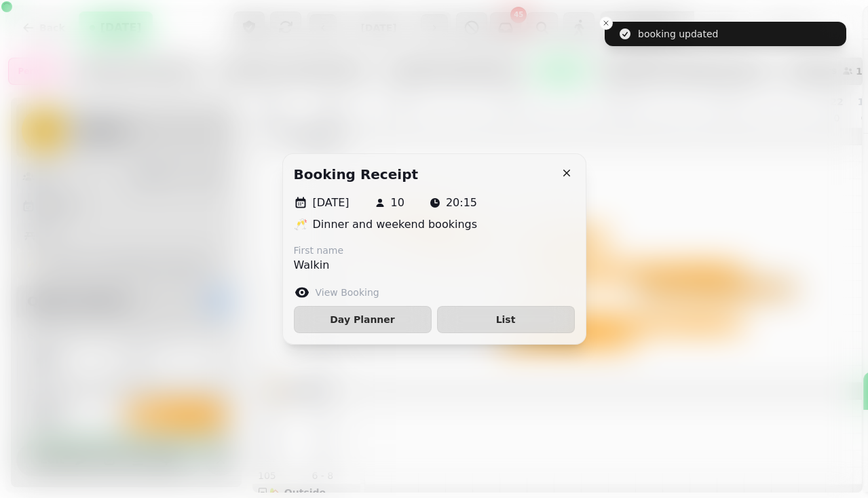 This screenshot has width=868, height=498. Describe the element at coordinates (462, 203) in the screenshot. I see `p: 20:15` at that location.